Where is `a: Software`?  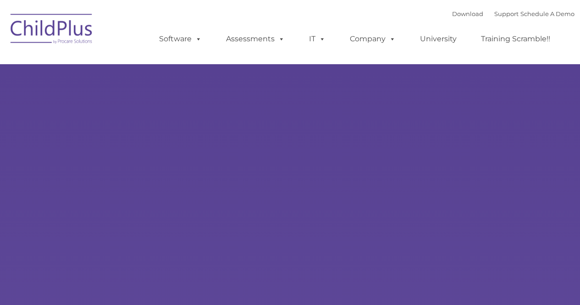 a: Software is located at coordinates (180, 39).